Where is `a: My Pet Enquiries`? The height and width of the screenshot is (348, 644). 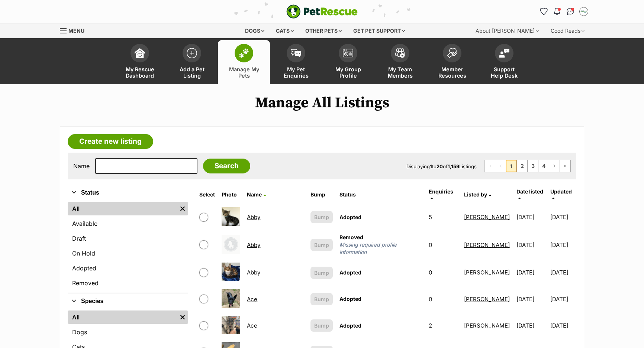
a: My Pet Enquiries is located at coordinates (296, 62).